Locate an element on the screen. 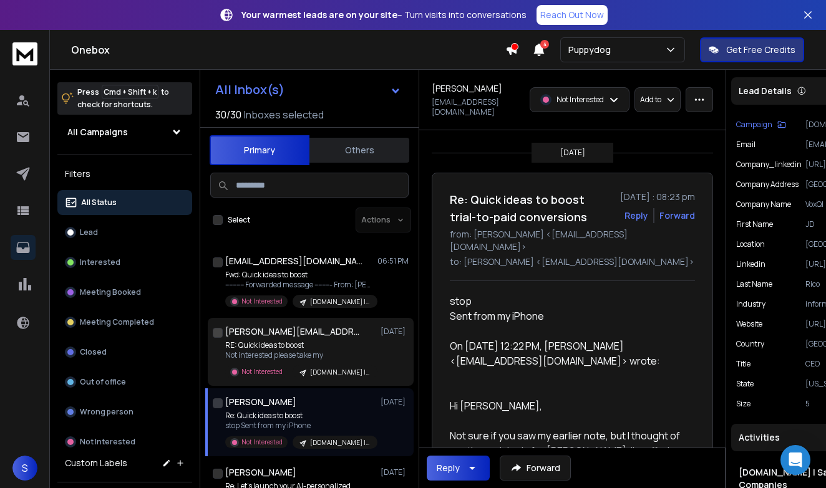 This screenshot has width=826, height=488. a: Reach Out Now is located at coordinates (572, 15).